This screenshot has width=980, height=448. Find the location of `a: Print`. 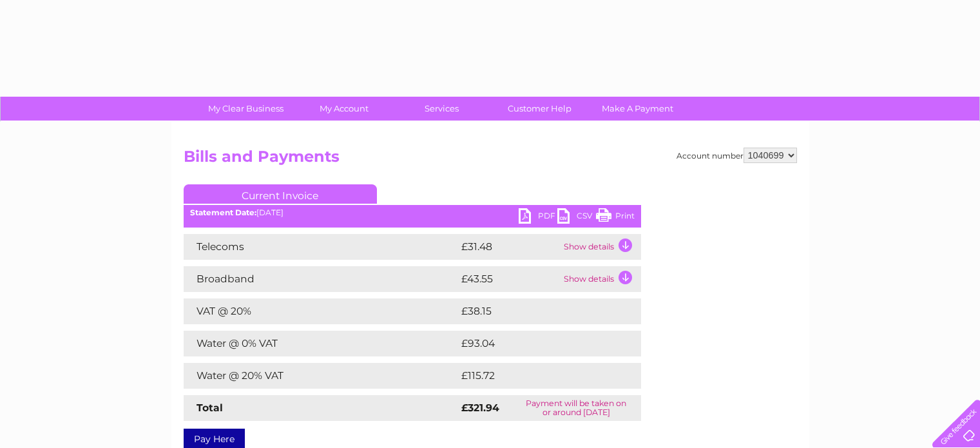

a: Print is located at coordinates (615, 217).